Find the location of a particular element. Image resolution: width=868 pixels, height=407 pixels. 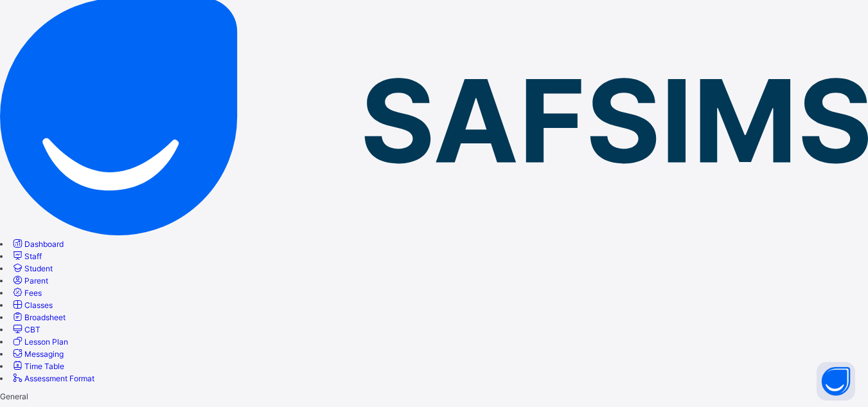

span: CBT is located at coordinates (32, 329).